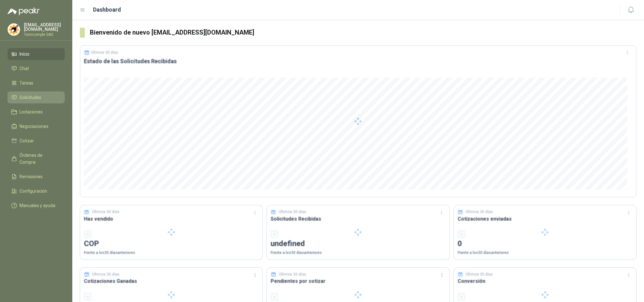  Describe the element at coordinates (39, 159) in the screenshot. I see `span: Órdenes de Compra` at that location.